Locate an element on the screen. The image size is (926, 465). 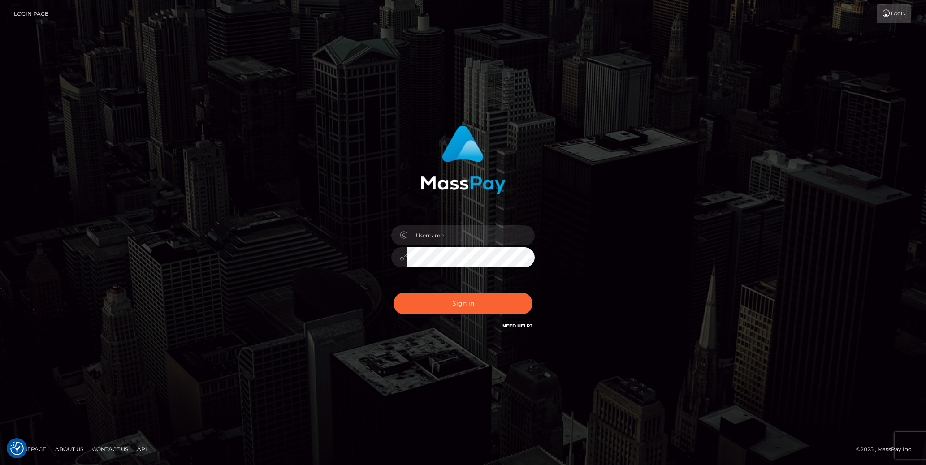
a: About Us is located at coordinates (69, 449).